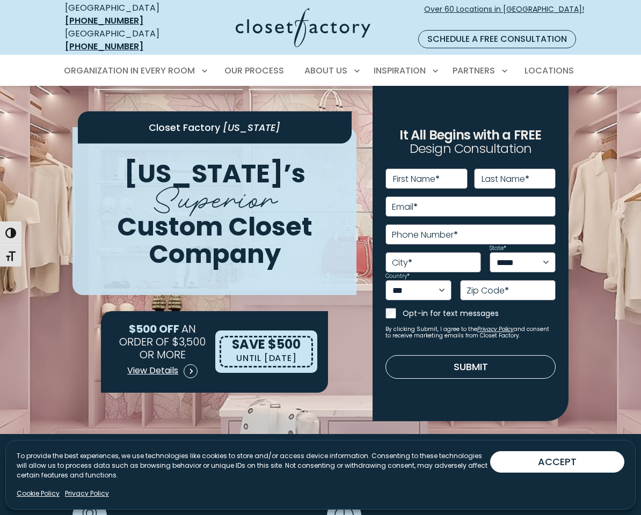 Image resolution: width=641 pixels, height=515 pixels. I want to click on label: Zip Code, so click(487, 291).